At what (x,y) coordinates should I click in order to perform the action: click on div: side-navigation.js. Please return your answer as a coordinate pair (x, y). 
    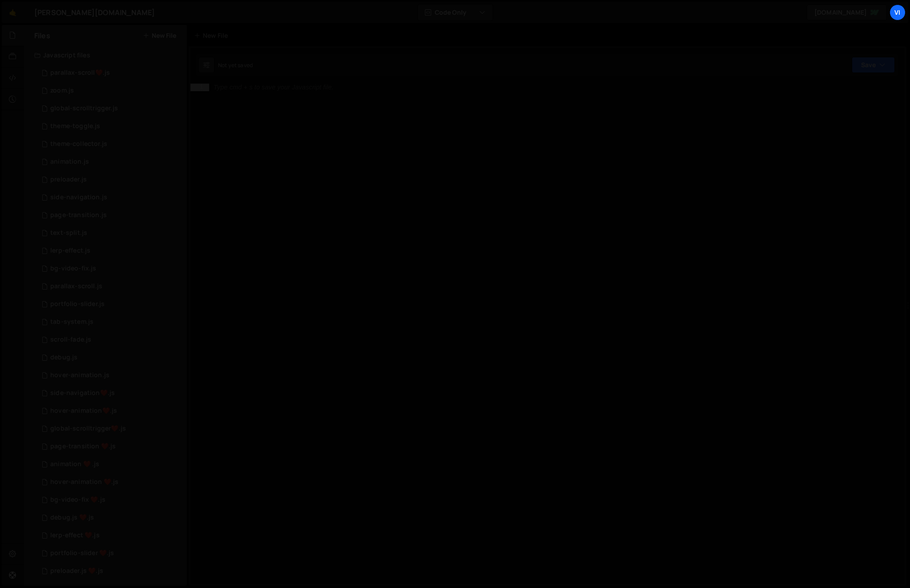
    Looking at the image, I should click on (79, 197).